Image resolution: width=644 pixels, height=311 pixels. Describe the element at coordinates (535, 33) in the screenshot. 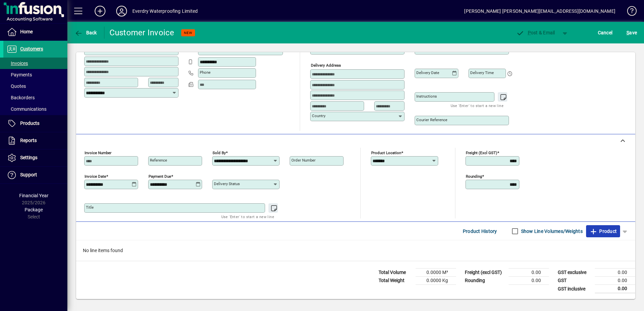

I see `span: ost & Email` at that location.